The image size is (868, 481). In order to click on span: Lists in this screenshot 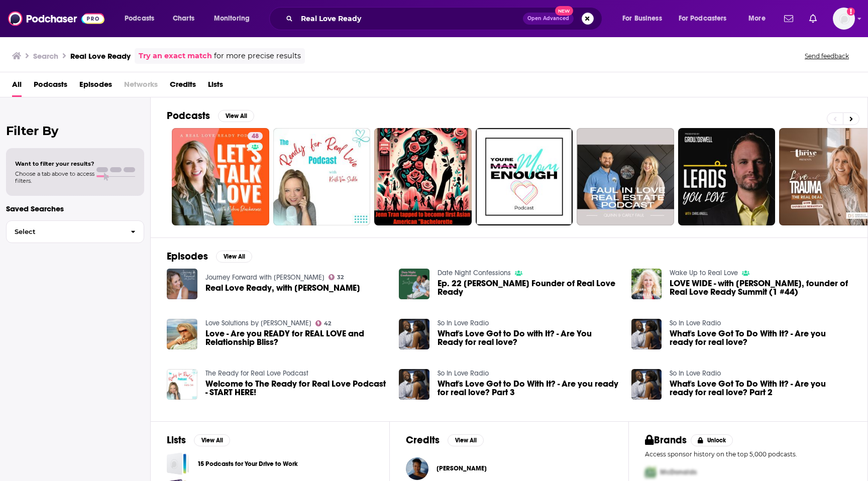, I will do `click(216, 86)`.